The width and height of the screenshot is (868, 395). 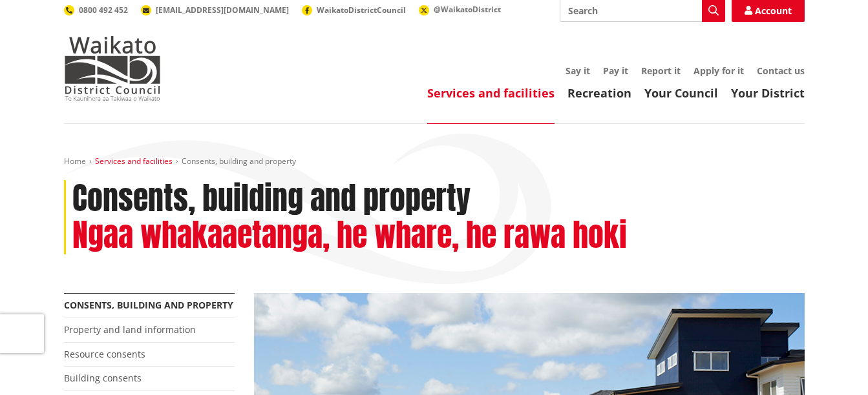 I want to click on a: Your Council, so click(x=681, y=93).